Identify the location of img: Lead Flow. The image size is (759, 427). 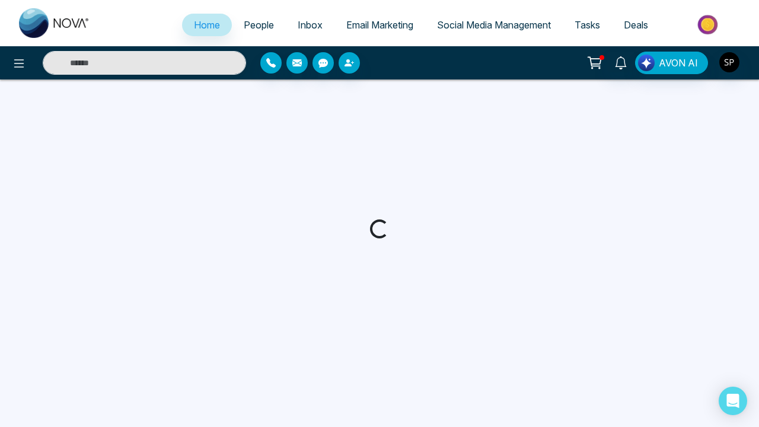
(647, 63).